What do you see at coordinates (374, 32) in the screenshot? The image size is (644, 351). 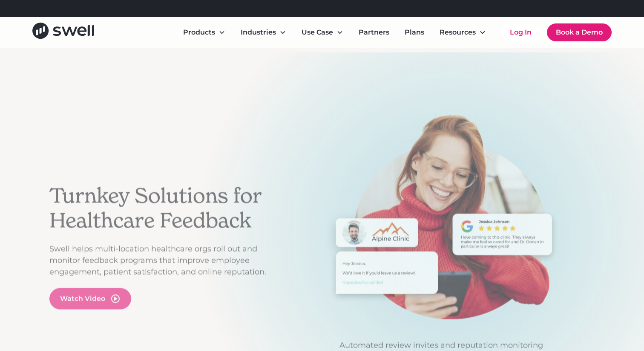 I see `a: Partners` at bounding box center [374, 32].